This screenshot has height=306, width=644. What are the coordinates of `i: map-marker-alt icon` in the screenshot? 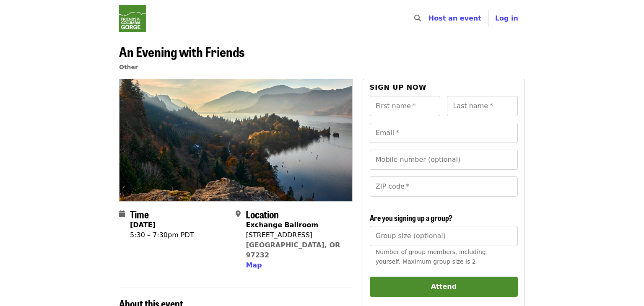 It's located at (238, 214).